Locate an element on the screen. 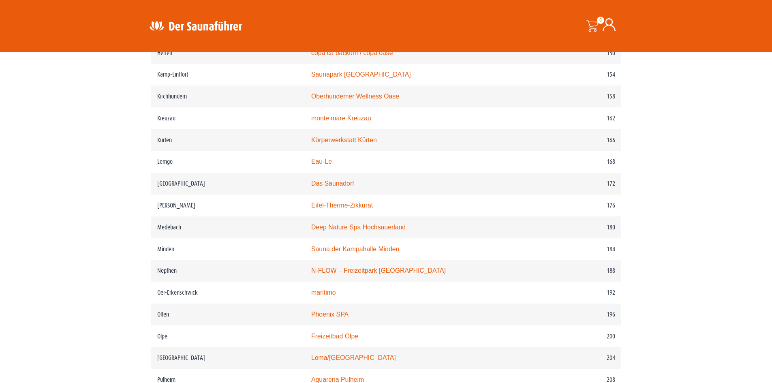 This screenshot has width=772, height=383. span: 0 is located at coordinates (600, 20).